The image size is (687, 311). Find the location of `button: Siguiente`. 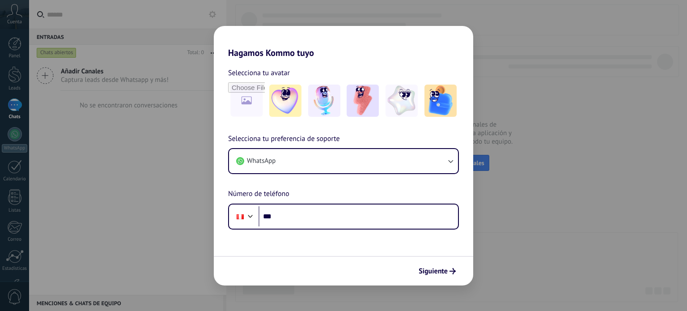

button: Siguiente is located at coordinates (437, 271).